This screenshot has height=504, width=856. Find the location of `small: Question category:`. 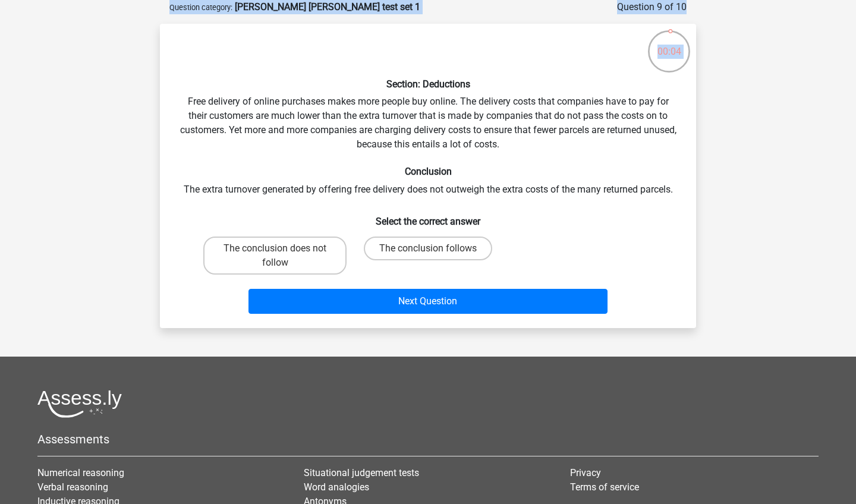

small: Question category: is located at coordinates (201, 7).